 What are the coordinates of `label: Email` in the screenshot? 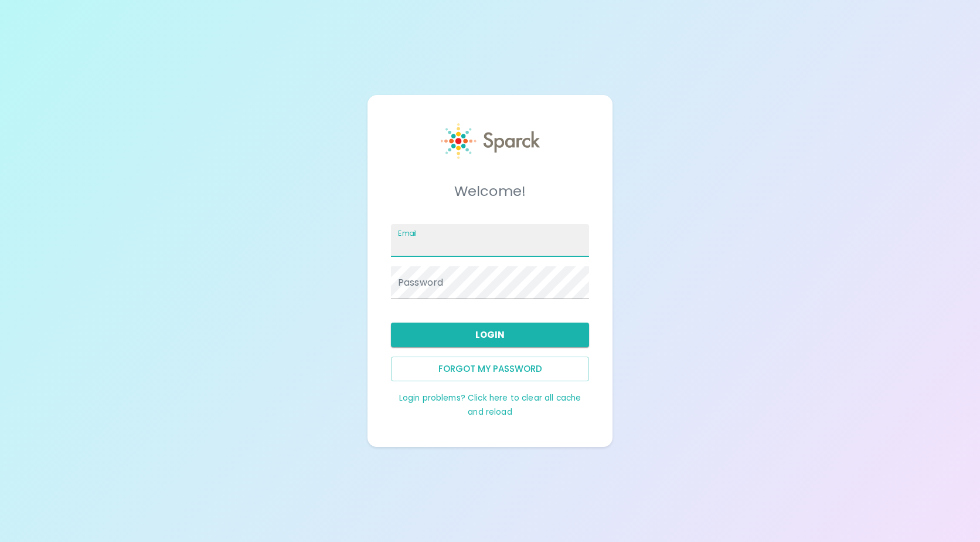 It's located at (407, 233).